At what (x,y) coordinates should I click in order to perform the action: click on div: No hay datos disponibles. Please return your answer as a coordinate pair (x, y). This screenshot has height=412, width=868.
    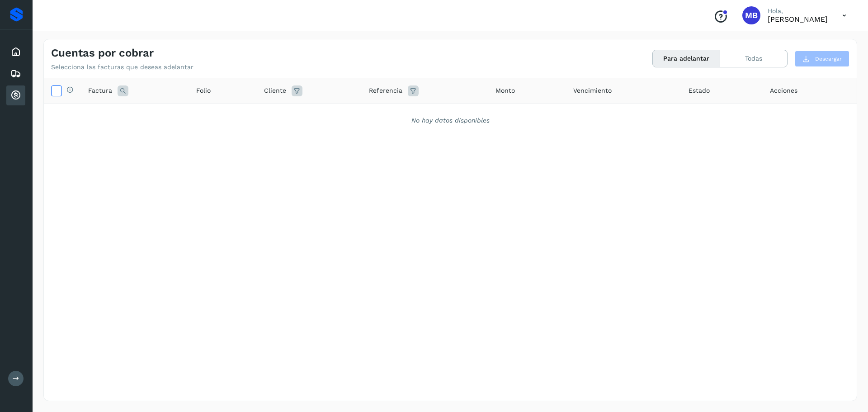
    Looking at the image, I should click on (450, 121).